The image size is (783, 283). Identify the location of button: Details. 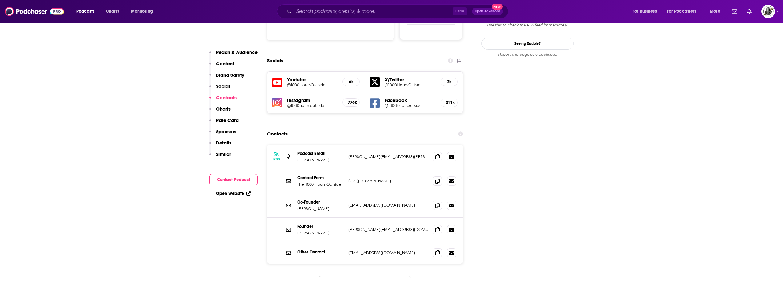
(220, 145).